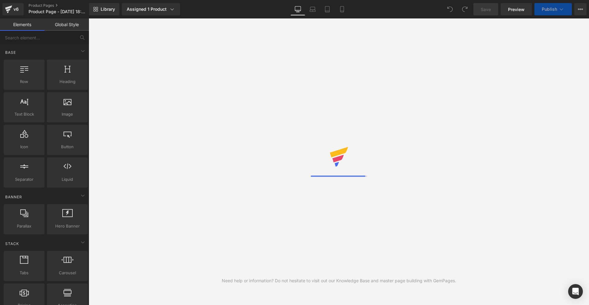  Describe the element at coordinates (67, 272) in the screenshot. I see `span: Carousel` at that location.